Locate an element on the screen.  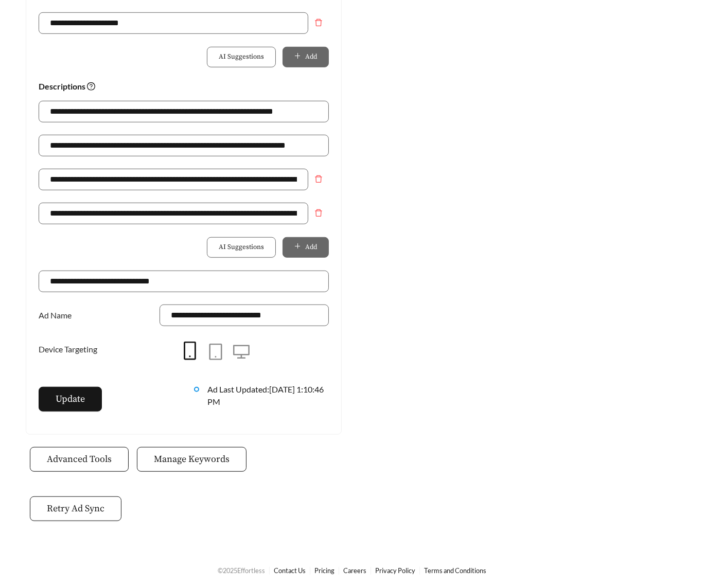
button: Manage Keywords is located at coordinates (191, 459).